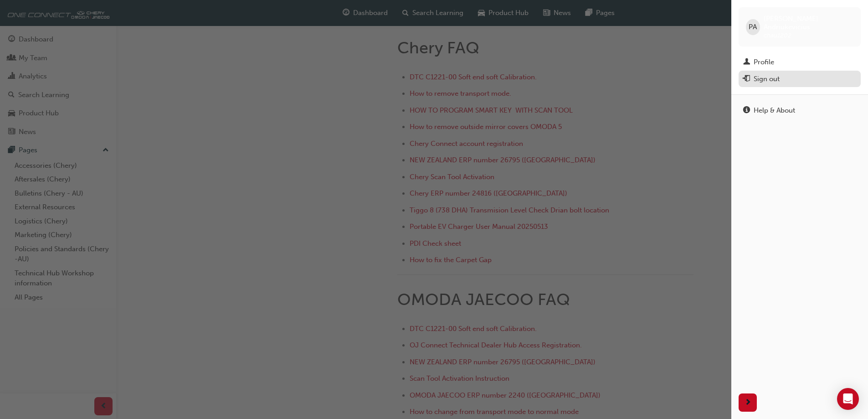 Image resolution: width=868 pixels, height=419 pixels. What do you see at coordinates (800, 79) in the screenshot?
I see `button: Sign out` at bounding box center [800, 79].